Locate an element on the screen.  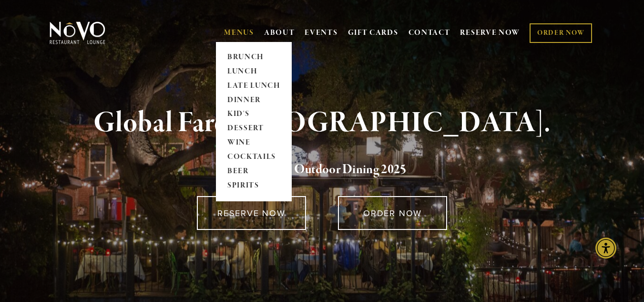
a: Voted Best Outdoor Dining 202 is located at coordinates (318, 170).